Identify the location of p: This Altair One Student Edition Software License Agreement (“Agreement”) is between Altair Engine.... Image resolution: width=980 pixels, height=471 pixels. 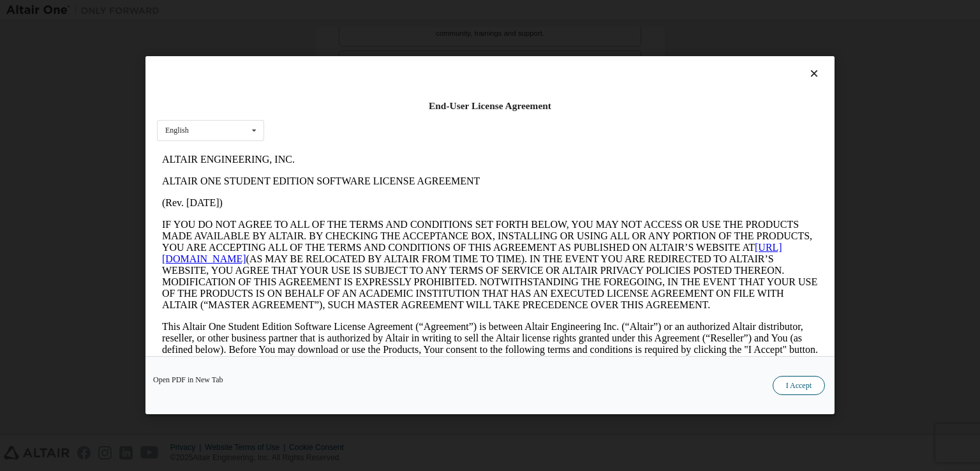
(333, 196).